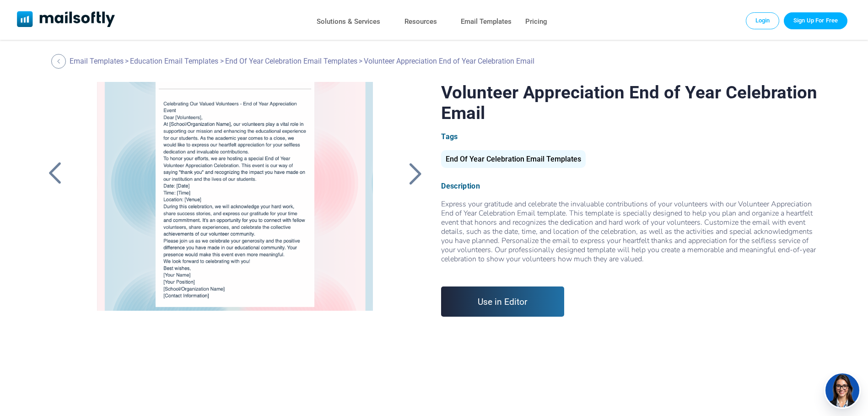  What do you see at coordinates (633, 236) in the screenshot?
I see `div: Express your gratitude and celebrate the invaluable contributions of your volunteers with our Vol...` at bounding box center [633, 236].